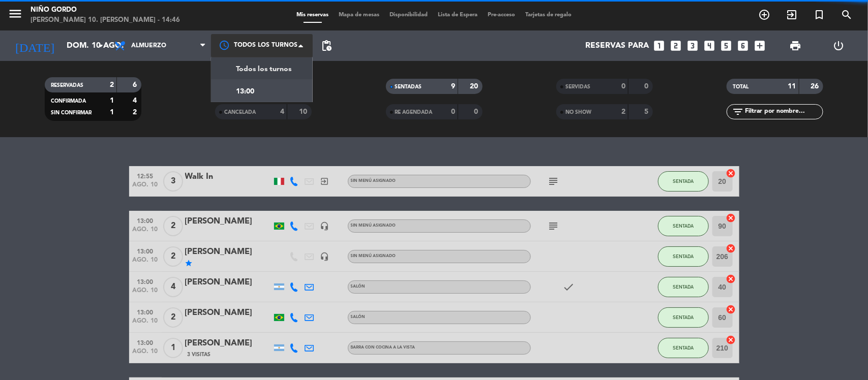 The width and height of the screenshot is (868, 380). What do you see at coordinates (819, 14) in the screenshot?
I see `i: turned_in_not` at bounding box center [819, 14].